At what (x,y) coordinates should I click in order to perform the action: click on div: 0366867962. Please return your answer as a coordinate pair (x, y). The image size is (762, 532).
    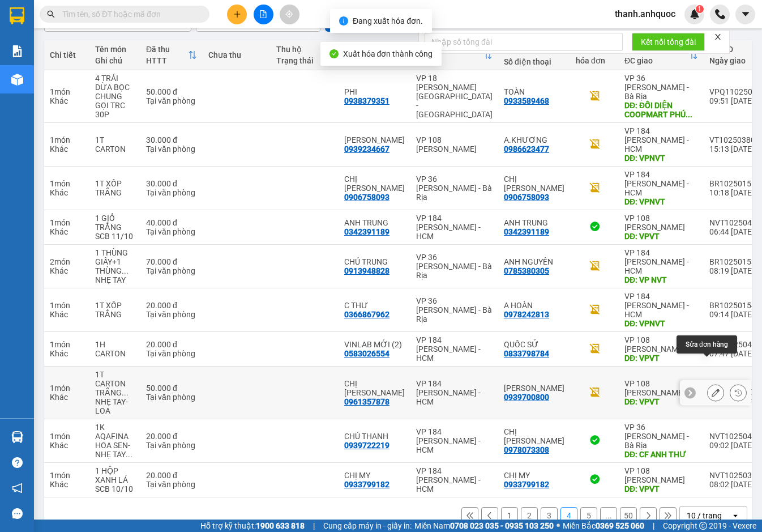
    Looking at the image, I should click on (367, 314).